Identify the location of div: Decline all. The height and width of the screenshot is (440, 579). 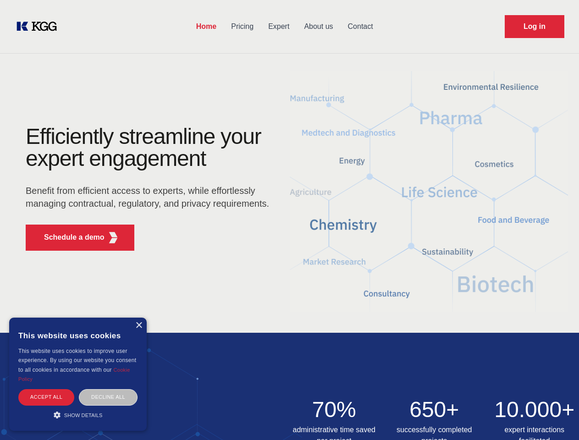
(108, 397).